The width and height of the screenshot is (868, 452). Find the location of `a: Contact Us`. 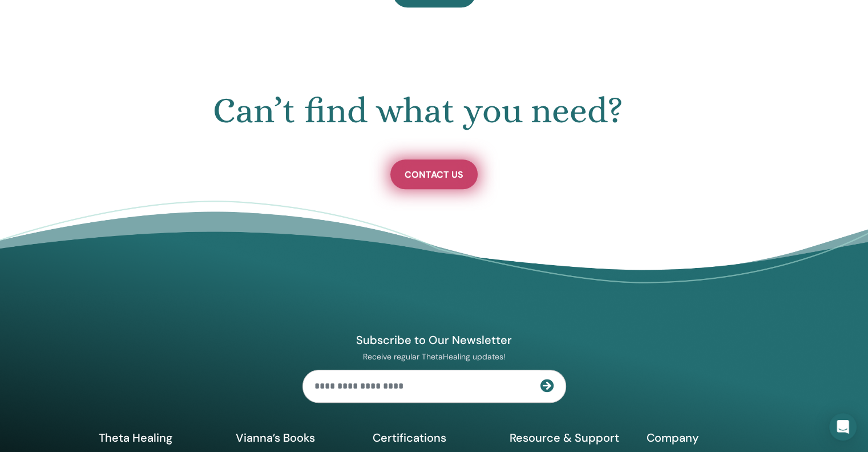

a: Contact Us is located at coordinates (434, 174).